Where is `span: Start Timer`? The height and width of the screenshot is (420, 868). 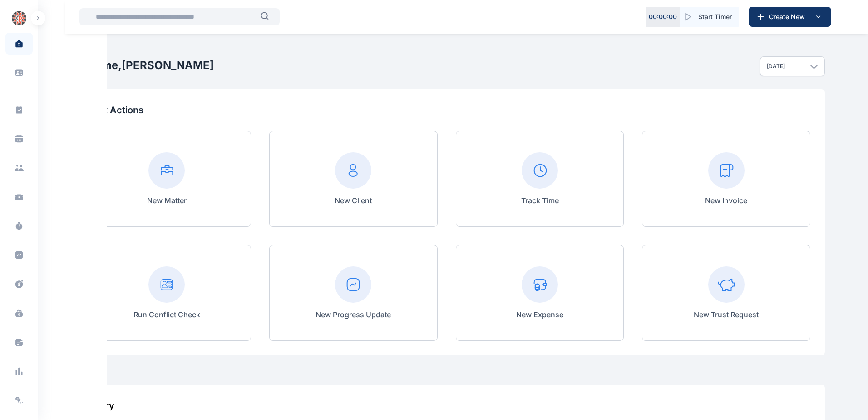 span: Start Timer is located at coordinates (715, 17).